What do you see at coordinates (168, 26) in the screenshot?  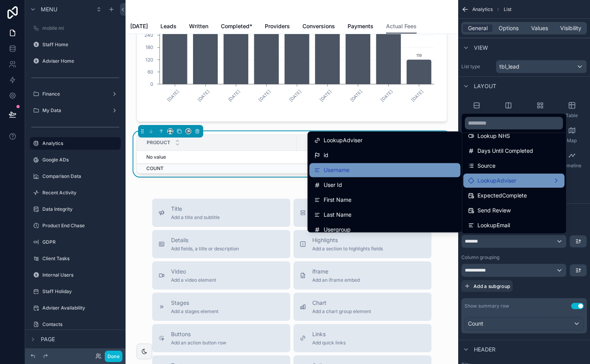 I see `span: Leads` at bounding box center [168, 26].